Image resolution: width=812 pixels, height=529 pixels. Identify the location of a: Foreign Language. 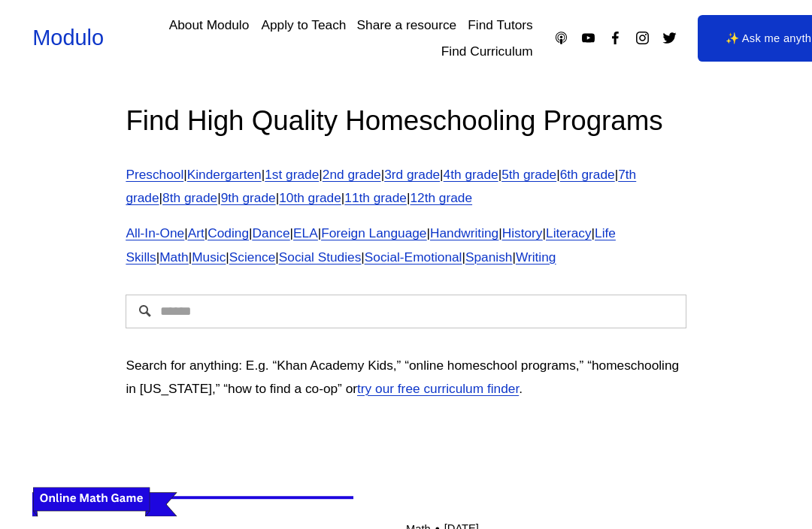
(373, 233).